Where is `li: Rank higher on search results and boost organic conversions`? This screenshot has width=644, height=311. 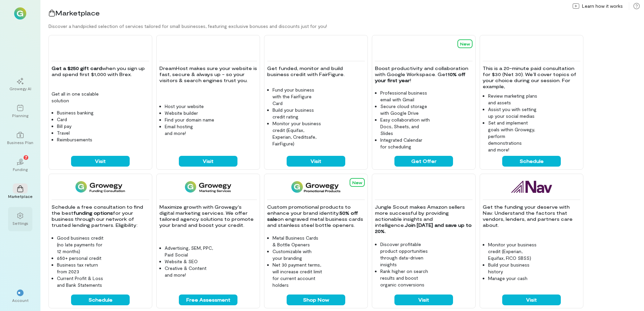 li: Rank higher on search results and boost organic conversions is located at coordinates (405, 278).